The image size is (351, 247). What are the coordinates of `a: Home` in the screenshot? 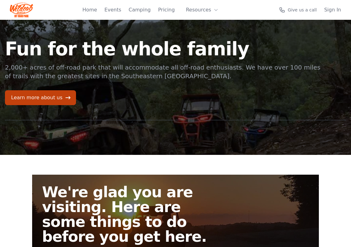 It's located at (90, 10).